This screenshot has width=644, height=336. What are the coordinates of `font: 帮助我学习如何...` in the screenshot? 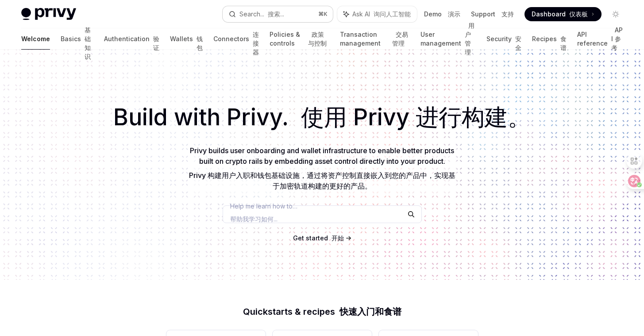 It's located at (254, 219).